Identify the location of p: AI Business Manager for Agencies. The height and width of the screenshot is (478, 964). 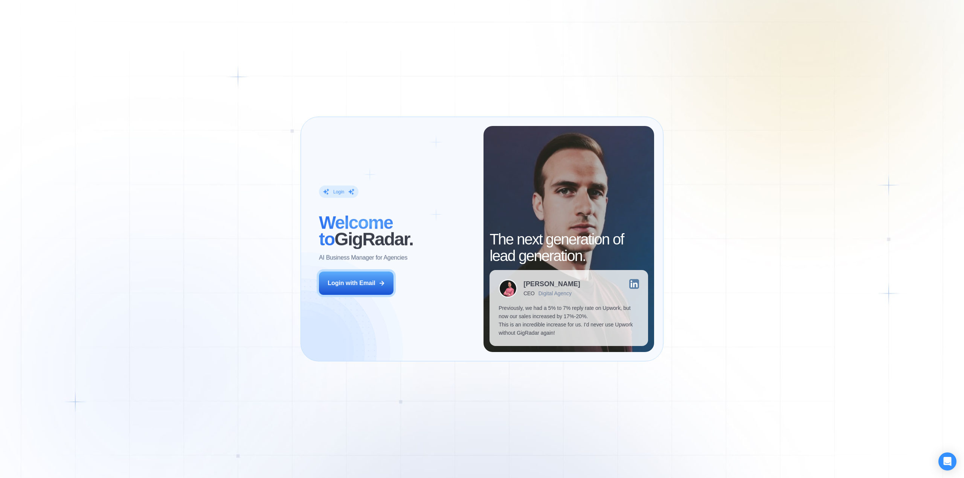
(363, 258).